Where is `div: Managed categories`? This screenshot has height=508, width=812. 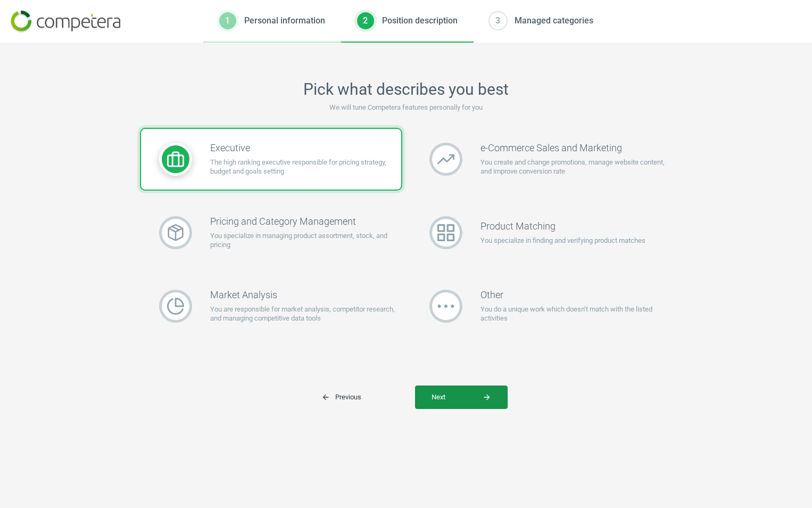 div: Managed categories is located at coordinates (554, 21).